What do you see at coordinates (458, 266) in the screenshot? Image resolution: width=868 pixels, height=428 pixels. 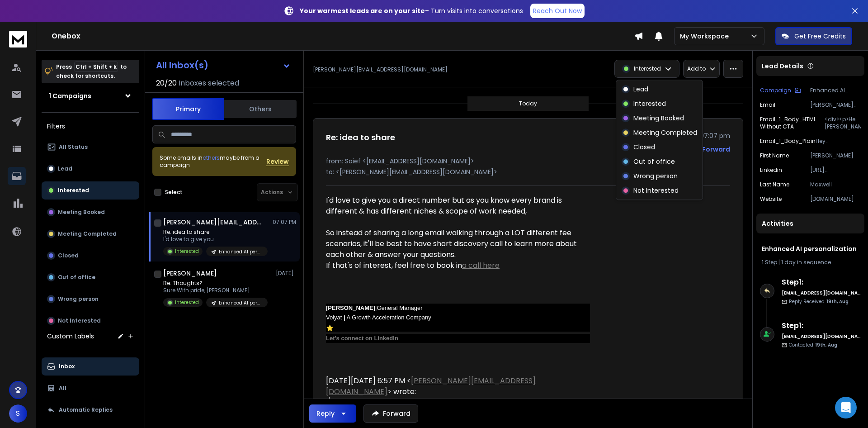 I see `div: If that's of interest, feel free to book in` at bounding box center [458, 266].